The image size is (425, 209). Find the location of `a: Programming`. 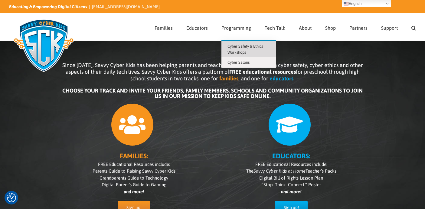

a: Programming is located at coordinates (236, 27).